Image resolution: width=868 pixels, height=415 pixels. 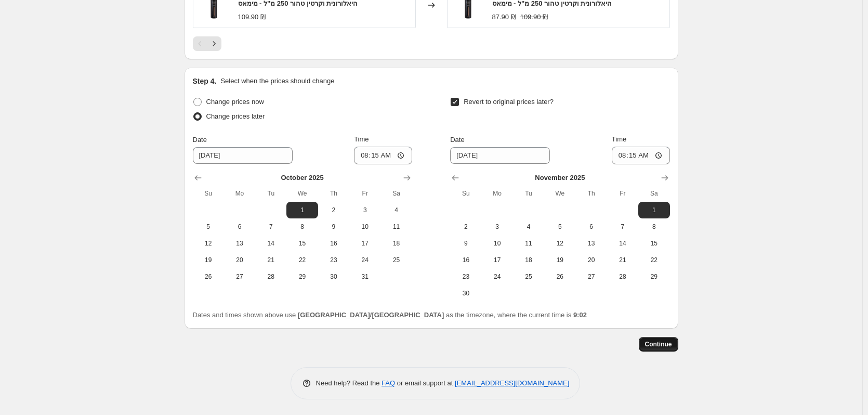 I want to click on strike: 109.90 ₪, so click(x=534, y=17).